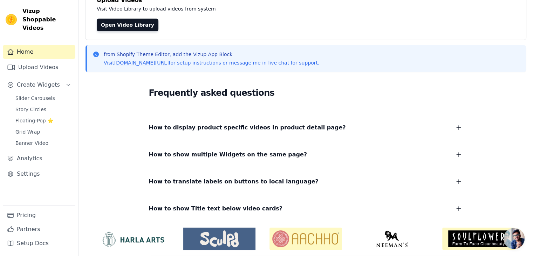  What do you see at coordinates (39, 215) in the screenshot?
I see `a: Pricing` at bounding box center [39, 215].